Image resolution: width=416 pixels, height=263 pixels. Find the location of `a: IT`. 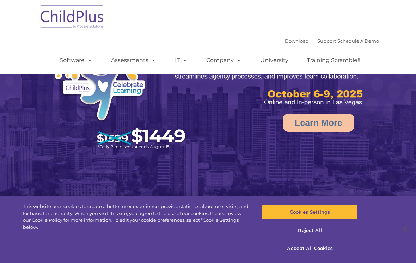

a: IT is located at coordinates (181, 60).